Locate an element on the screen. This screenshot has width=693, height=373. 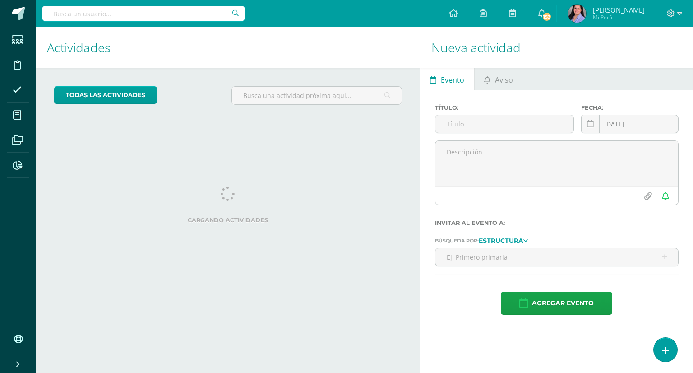
label: Título: is located at coordinates (505, 107).